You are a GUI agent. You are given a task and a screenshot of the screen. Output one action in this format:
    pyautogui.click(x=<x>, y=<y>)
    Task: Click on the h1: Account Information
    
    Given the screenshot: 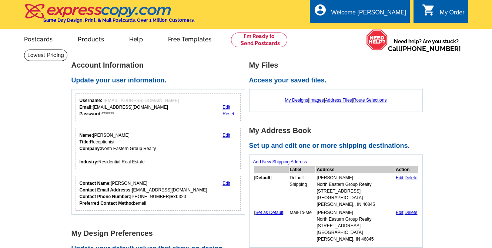 What is the action you would take?
    pyautogui.click(x=160, y=65)
    